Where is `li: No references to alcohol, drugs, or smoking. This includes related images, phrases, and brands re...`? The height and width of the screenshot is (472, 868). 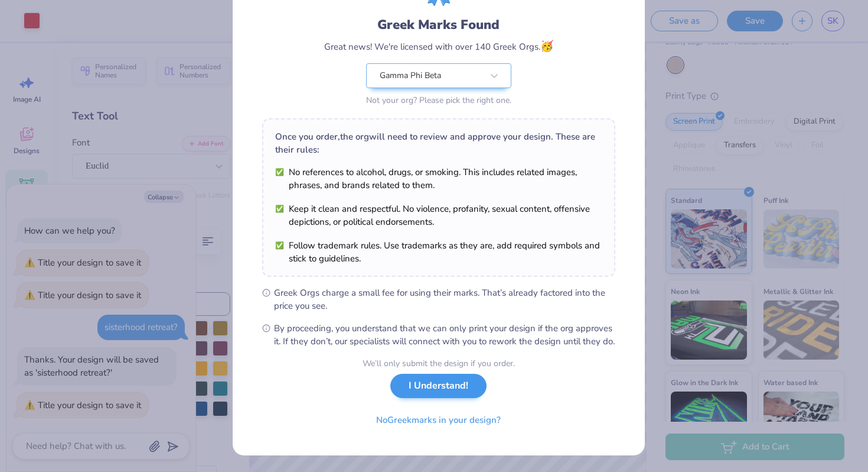
li: No references to alcohol, drugs, or smoking. This includes related images, phrases, and brands re... is located at coordinates (439, 179).